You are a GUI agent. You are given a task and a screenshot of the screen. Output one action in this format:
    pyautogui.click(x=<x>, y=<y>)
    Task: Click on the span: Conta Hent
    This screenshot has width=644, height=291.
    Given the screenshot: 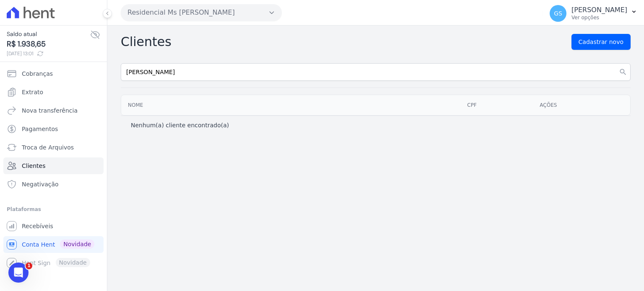 What is the action you would take?
    pyautogui.click(x=38, y=244)
    